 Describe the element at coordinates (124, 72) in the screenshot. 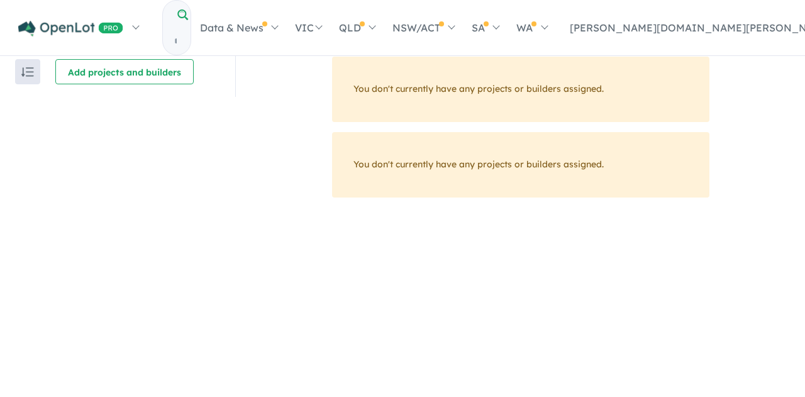

I see `button: Add projects and builders` at that location.